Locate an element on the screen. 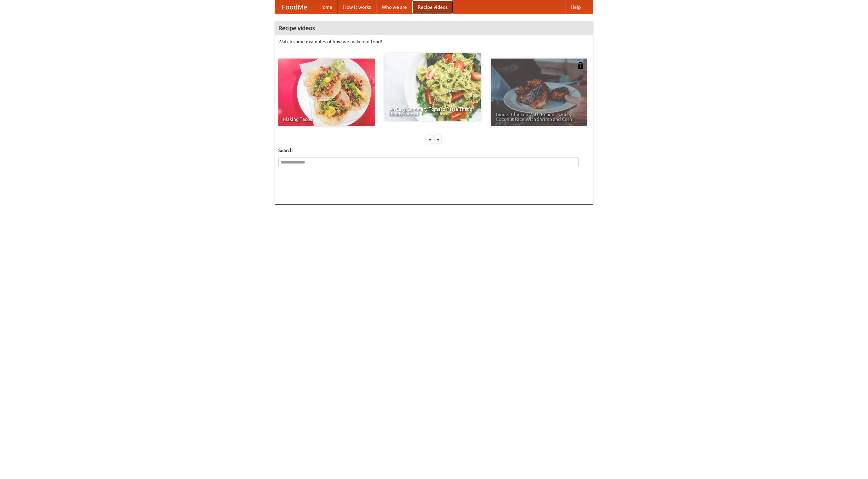 This screenshot has height=479, width=868. a: Recipe videos is located at coordinates (433, 7).